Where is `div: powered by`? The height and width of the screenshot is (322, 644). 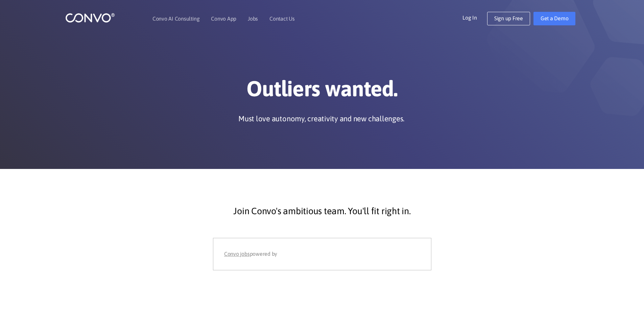
div: powered by is located at coordinates (322, 254).